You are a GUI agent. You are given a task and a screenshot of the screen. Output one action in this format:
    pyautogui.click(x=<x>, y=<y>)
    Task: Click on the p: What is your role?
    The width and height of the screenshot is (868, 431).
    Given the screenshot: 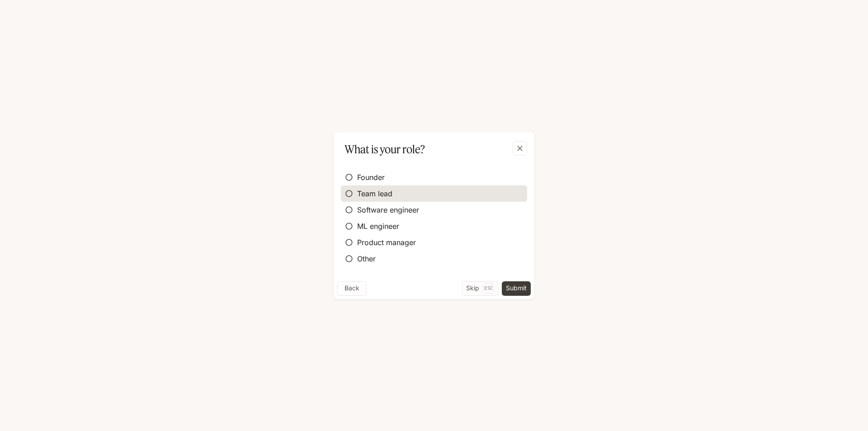 What is the action you would take?
    pyautogui.click(x=385, y=149)
    